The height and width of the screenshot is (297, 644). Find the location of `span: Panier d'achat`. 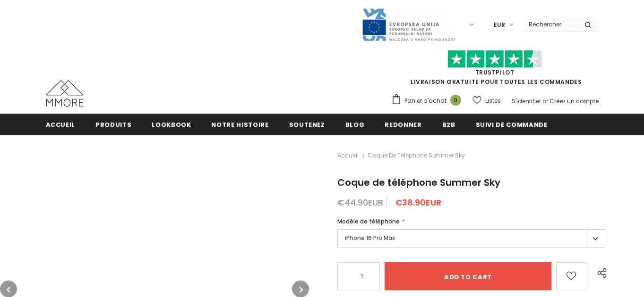

span: Panier d'achat is located at coordinates (425, 101).